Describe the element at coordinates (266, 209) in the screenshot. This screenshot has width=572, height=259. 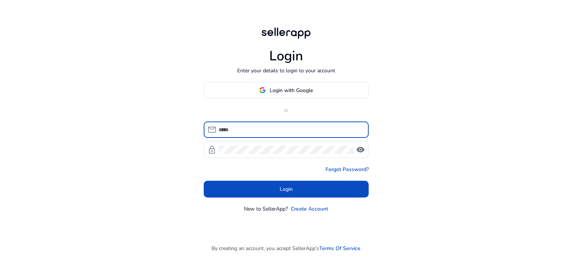
I see `p: New to SellerApp?` at that location.